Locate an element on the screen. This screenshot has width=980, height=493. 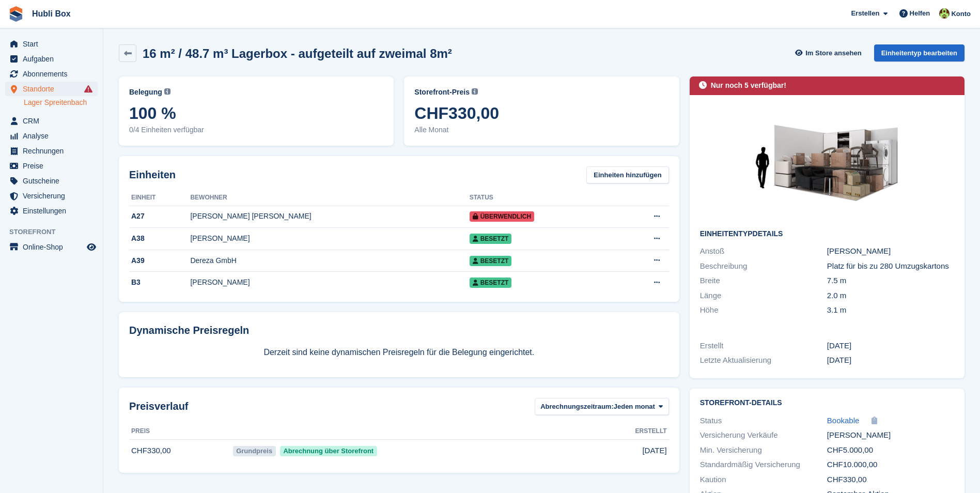
div: Erstellt is located at coordinates (764, 345).